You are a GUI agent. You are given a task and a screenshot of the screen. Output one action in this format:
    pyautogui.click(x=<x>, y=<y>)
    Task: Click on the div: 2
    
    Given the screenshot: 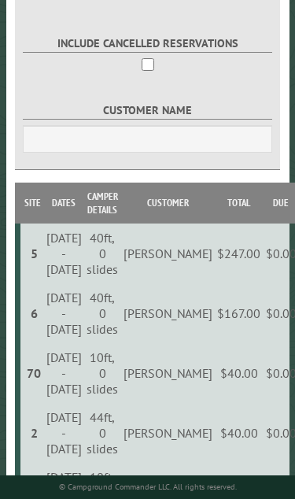 What is the action you would take?
    pyautogui.click(x=34, y=433)
    